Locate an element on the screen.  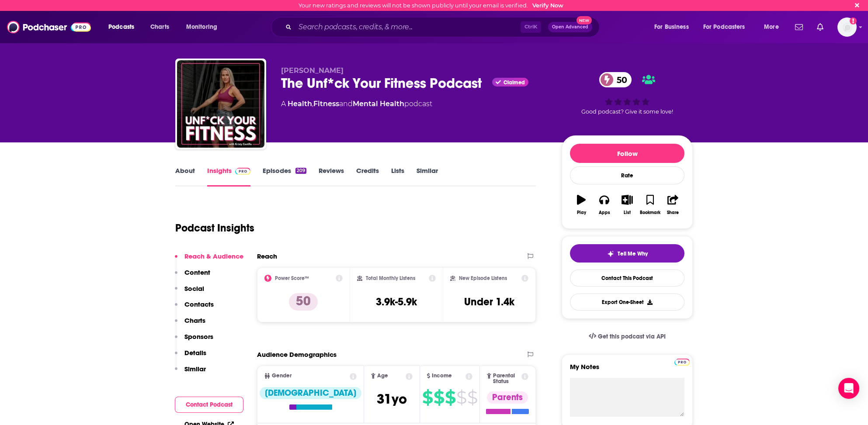
a: Credits is located at coordinates (368, 177).